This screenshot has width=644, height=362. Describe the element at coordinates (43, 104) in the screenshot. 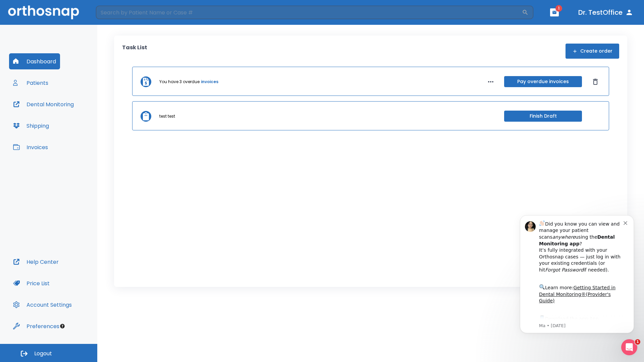

I see `button: Dental Monitoring` at that location.